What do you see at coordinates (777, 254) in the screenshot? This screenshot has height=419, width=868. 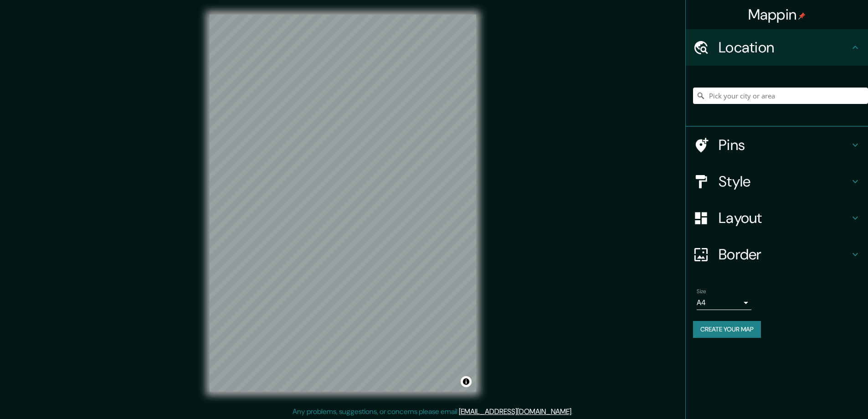 I see `div: Border` at bounding box center [777, 254].